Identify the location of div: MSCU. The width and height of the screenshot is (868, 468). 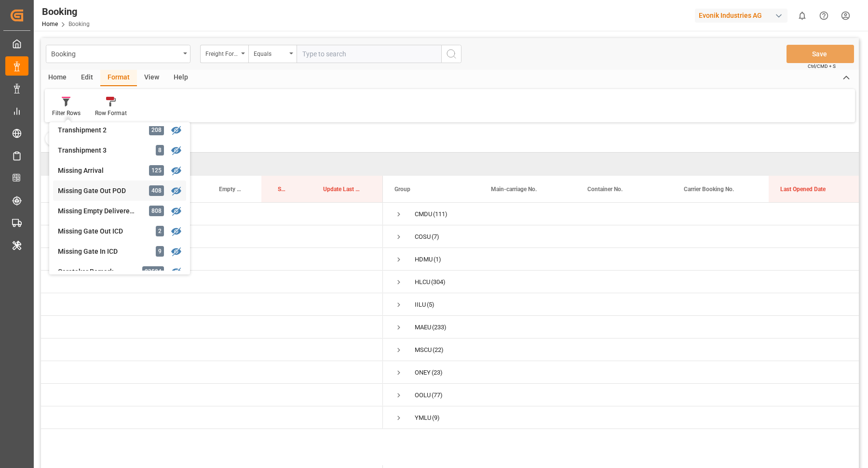
(423, 350).